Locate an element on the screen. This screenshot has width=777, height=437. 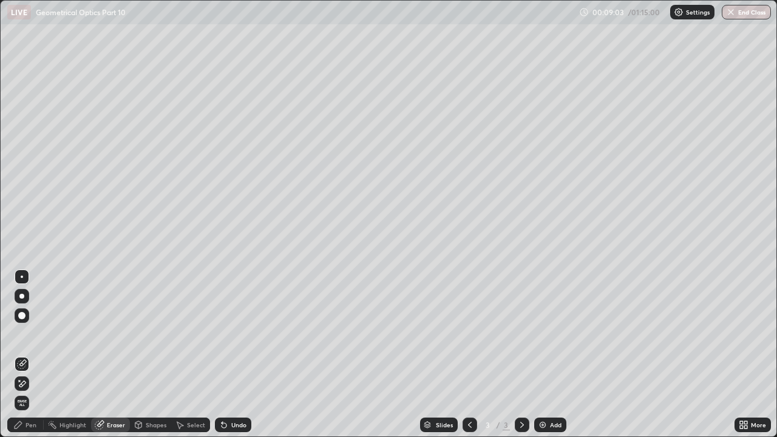
div: Eraser is located at coordinates (116, 425).